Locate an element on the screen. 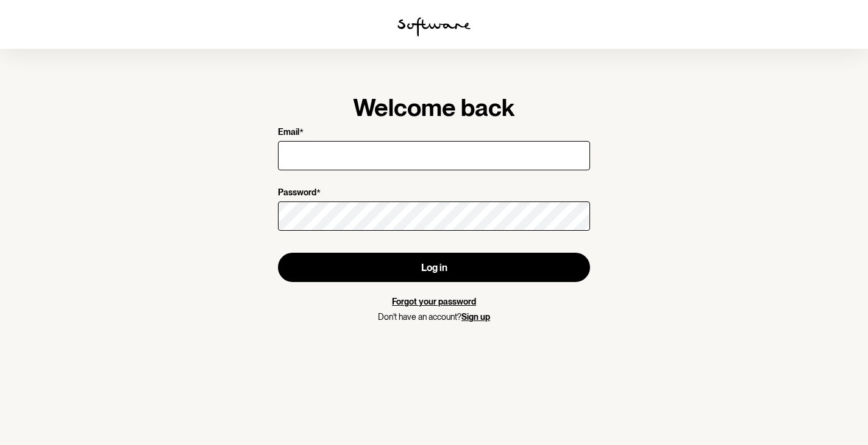  p: Don't have an account? is located at coordinates (434, 316).